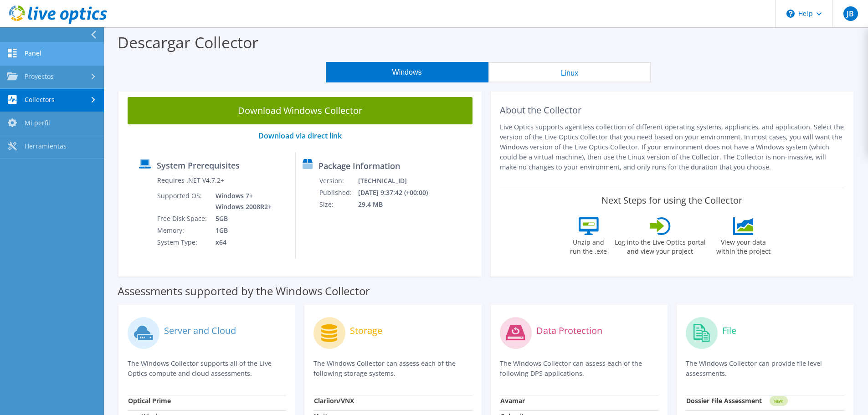 The image size is (868, 415). I want to click on label: Package Information, so click(359, 166).